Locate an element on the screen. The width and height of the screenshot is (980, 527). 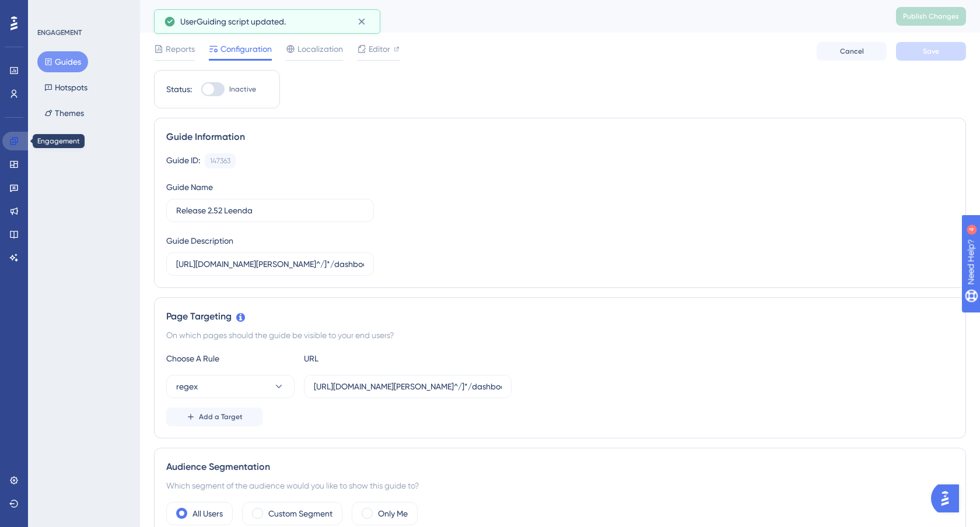
label: Custom Segment is located at coordinates (301, 514).